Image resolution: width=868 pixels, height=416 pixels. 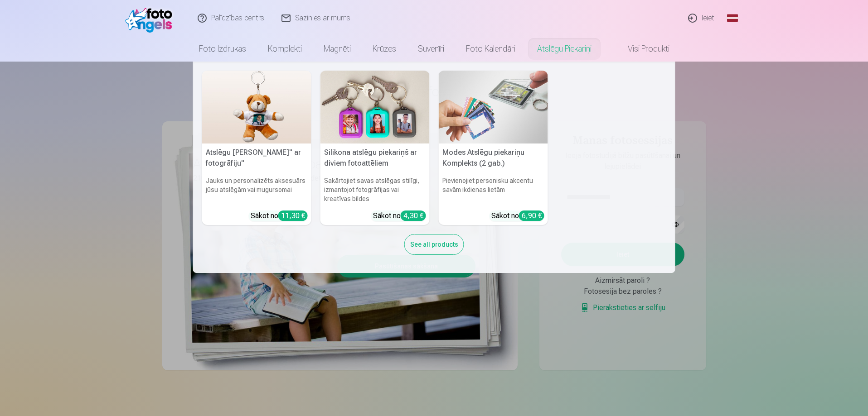 I want to click on h6: Pievienojiet personisku akcentu savām ikdienas lietām, so click(x=493, y=190).